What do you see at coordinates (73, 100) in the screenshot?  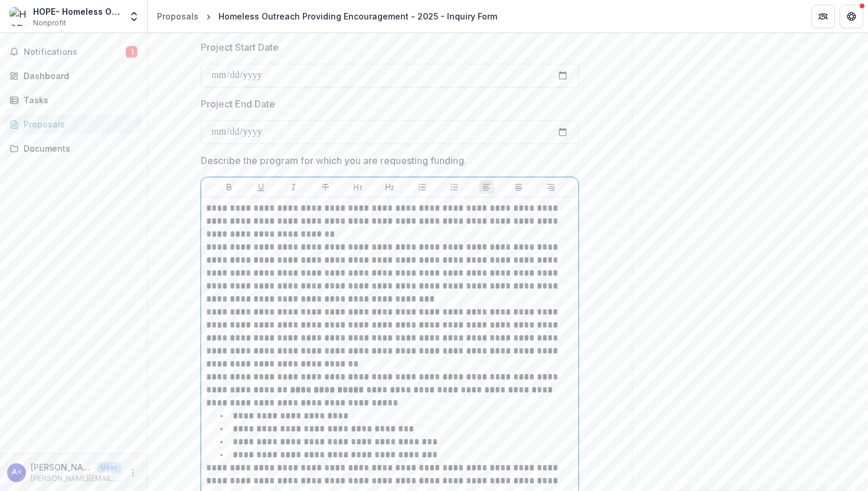 I see `a: Tasks` at bounding box center [73, 100].